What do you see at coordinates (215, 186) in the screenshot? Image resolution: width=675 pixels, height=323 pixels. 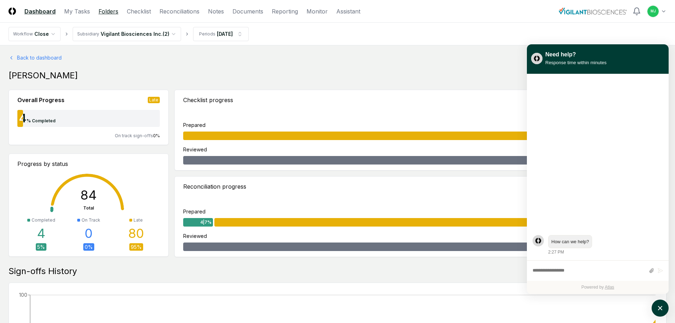 I see `div: Reconciliation progress` at bounding box center [215, 186].